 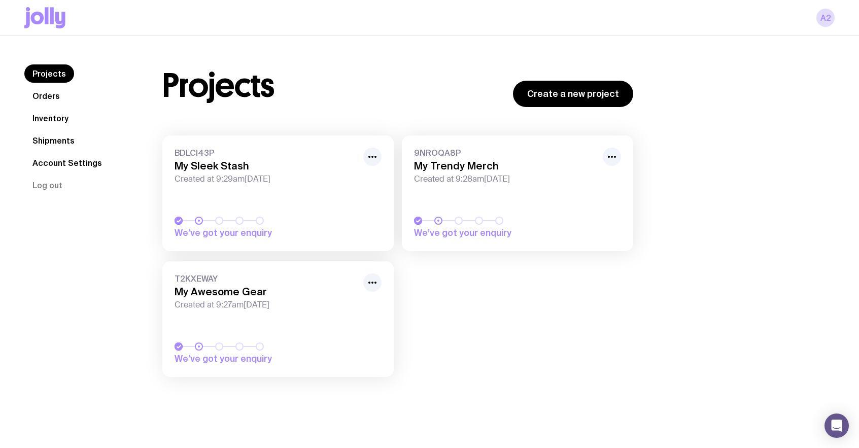 What do you see at coordinates (826, 18) in the screenshot?
I see `a: a2` at bounding box center [826, 18].